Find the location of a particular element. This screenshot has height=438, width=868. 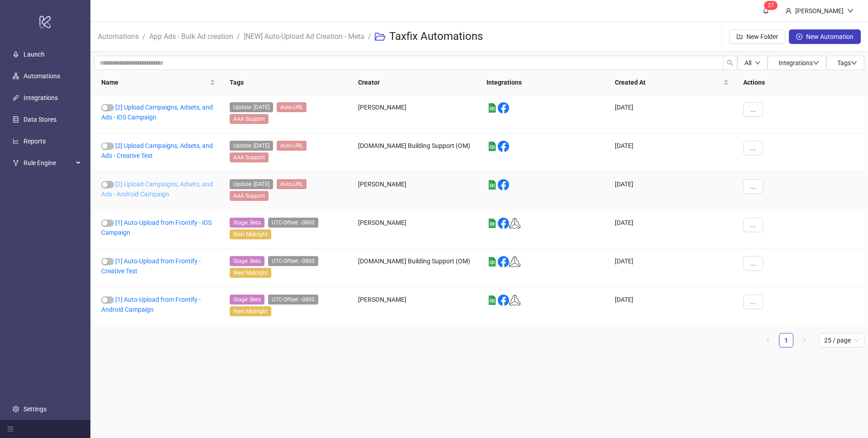

span: 3 is located at coordinates (769, 6).